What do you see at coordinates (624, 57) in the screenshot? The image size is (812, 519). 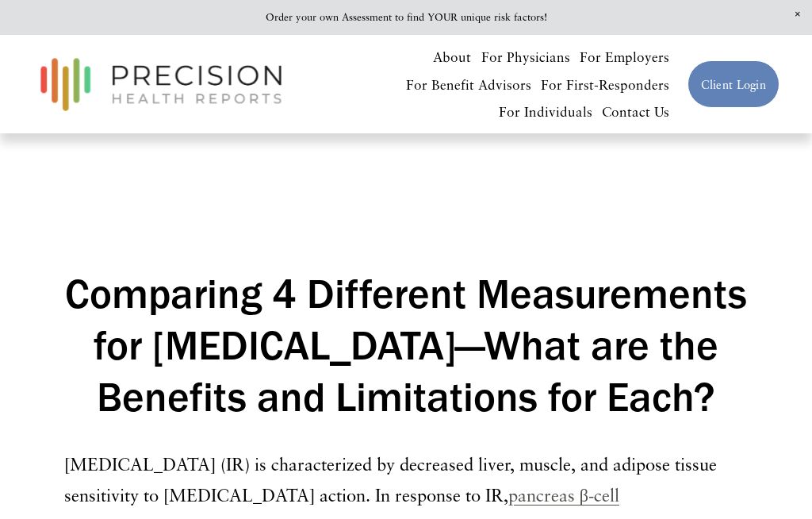 I see `a: For Employers` at bounding box center [624, 57].